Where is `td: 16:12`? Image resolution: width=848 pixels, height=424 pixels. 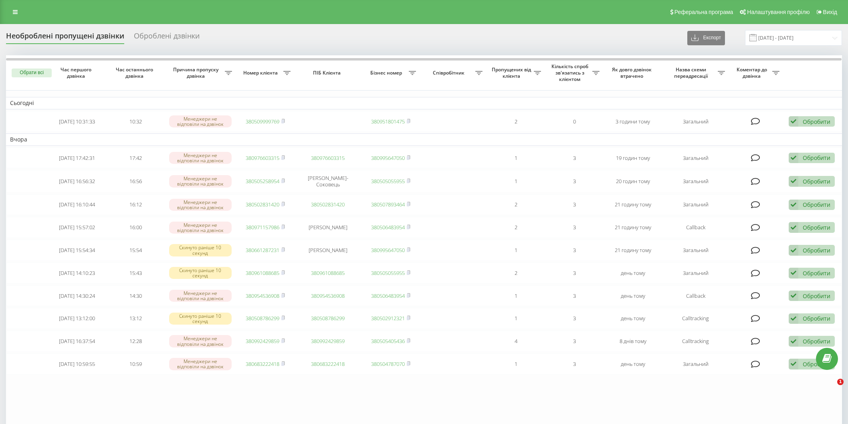
td: 16:12 is located at coordinates (135, 205).